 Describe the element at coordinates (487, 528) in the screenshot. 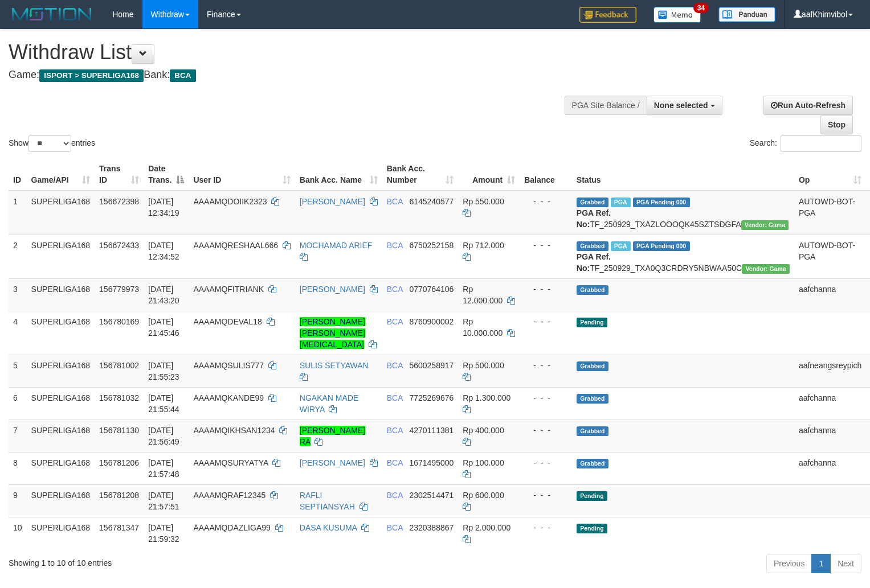

I see `span: Rp 2.000.000` at that location.